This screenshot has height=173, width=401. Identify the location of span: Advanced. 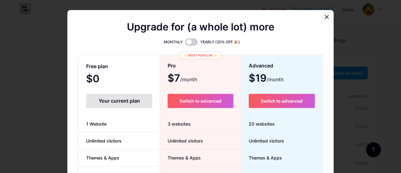
(261, 65).